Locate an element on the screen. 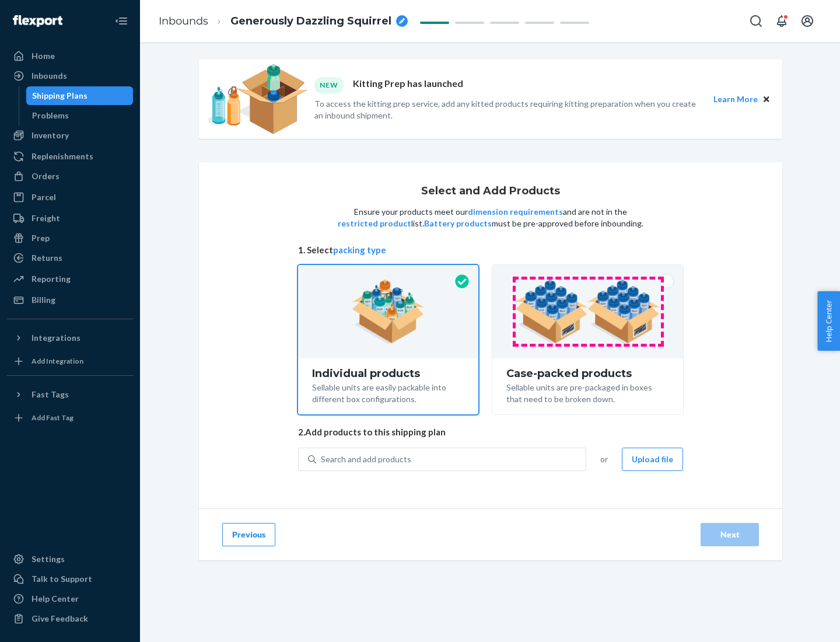 Image resolution: width=840 pixels, height=642 pixels. div: Case-packed products is located at coordinates (588, 374).